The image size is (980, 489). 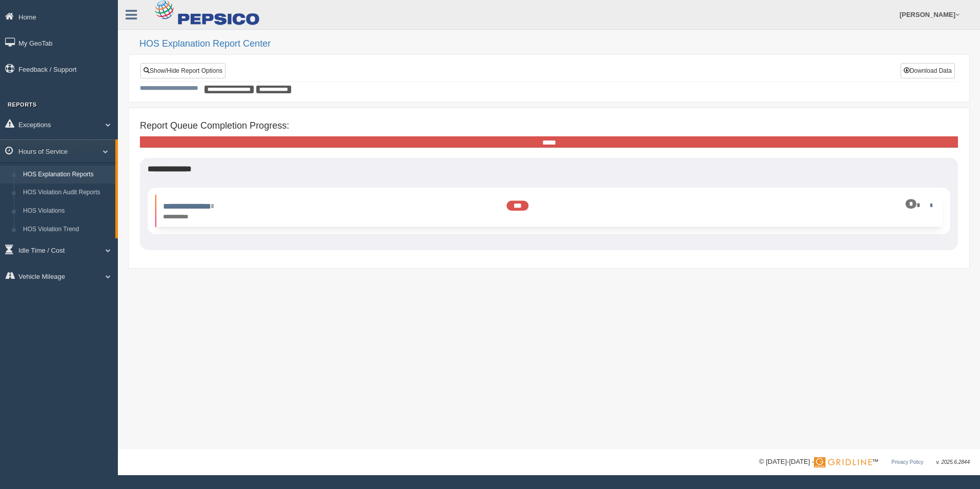 I want to click on a: Privacy Policy, so click(x=907, y=462).